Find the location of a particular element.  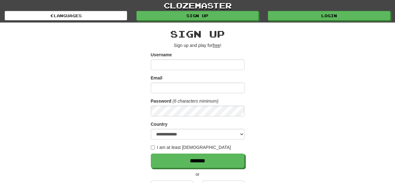

em: (6 characters minimum) is located at coordinates (196, 101).